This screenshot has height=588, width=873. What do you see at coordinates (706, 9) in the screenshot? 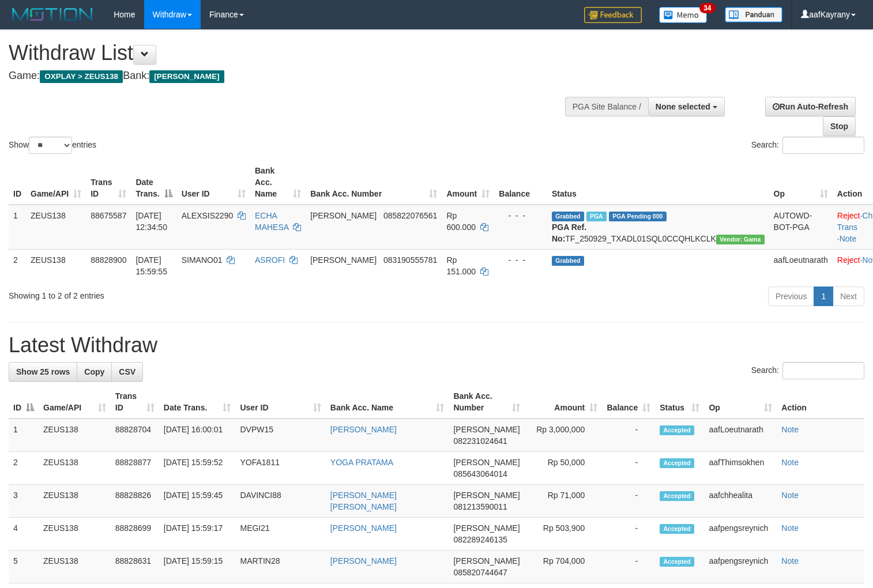
I see `span: 34` at bounding box center [706, 9].